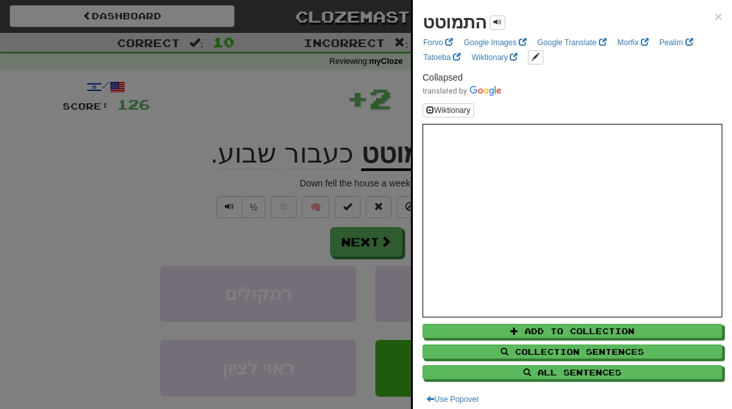 This screenshot has height=409, width=732. What do you see at coordinates (718, 16) in the screenshot?
I see `button: Close` at bounding box center [718, 16].